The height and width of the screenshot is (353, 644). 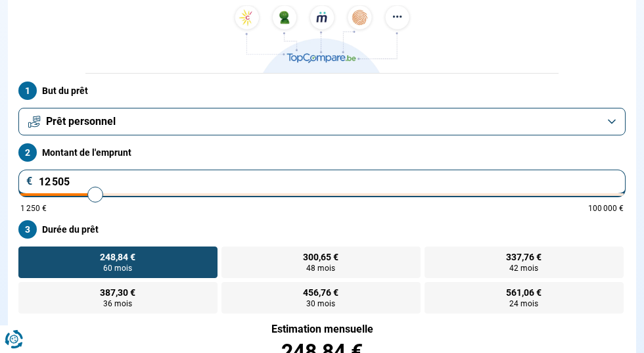 What do you see at coordinates (33, 208) in the screenshot?
I see `span: 1 250 €` at bounding box center [33, 208].